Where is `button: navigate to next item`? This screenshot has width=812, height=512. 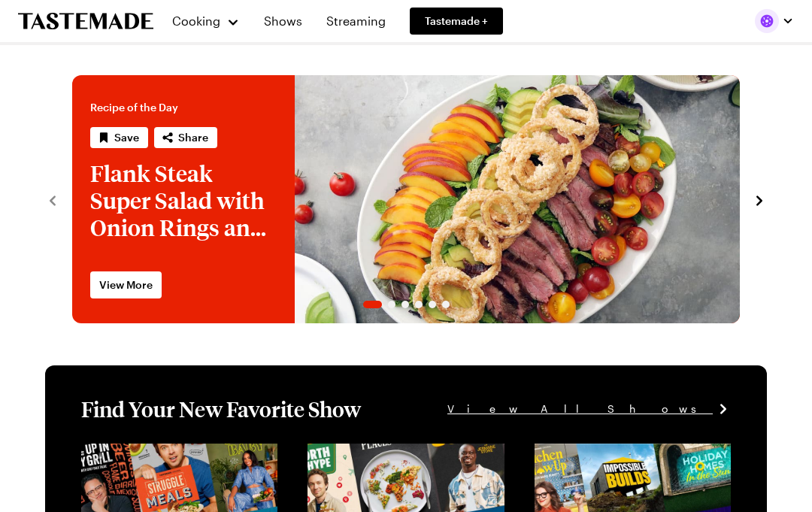
button: navigate to next item is located at coordinates (759, 199).